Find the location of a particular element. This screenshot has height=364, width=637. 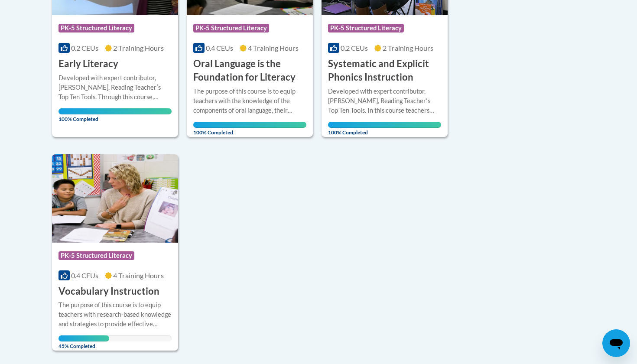

div: The purpose of this course is to equip teachers with research-based knowledge and strategies to p... is located at coordinates (115, 315).